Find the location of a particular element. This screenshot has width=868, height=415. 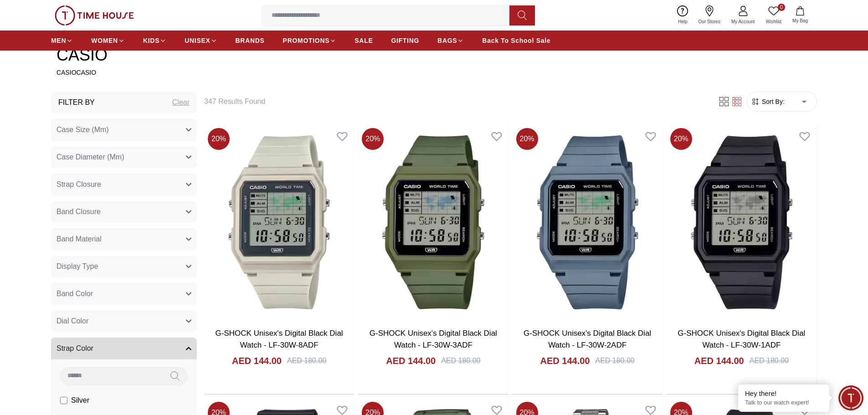

a: KIDS is located at coordinates (154, 41).